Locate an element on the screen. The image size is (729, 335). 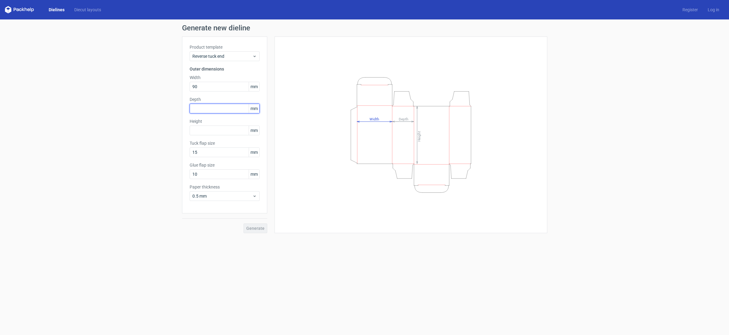
label: Paper thickness is located at coordinates (225, 187).